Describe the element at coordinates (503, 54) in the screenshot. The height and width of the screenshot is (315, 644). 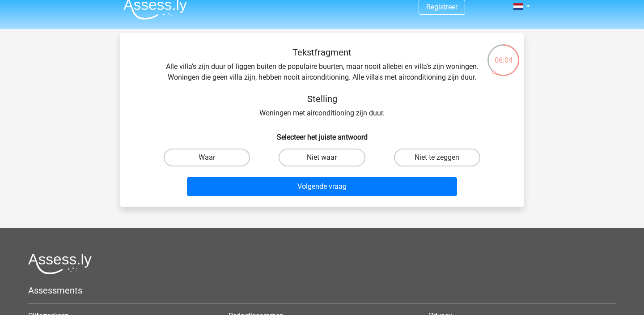
I see `div: 06:04` at that location.